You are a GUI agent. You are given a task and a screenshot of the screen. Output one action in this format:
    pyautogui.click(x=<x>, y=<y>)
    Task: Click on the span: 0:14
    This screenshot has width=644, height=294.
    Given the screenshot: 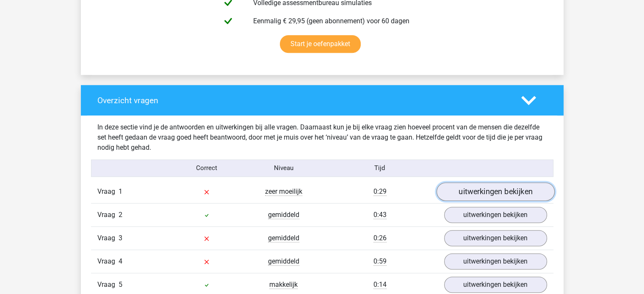 What is the action you would take?
    pyautogui.click(x=380, y=284)
    